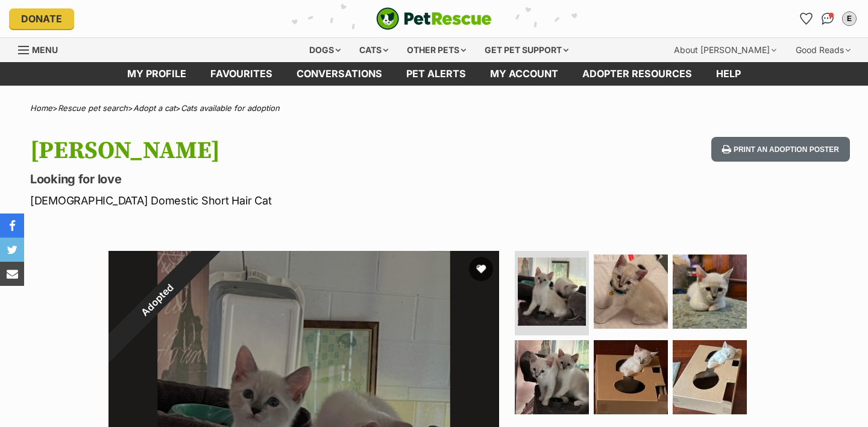 The width and height of the screenshot is (868, 427). What do you see at coordinates (325, 50) in the screenshot?
I see `div: Dogs` at bounding box center [325, 50].